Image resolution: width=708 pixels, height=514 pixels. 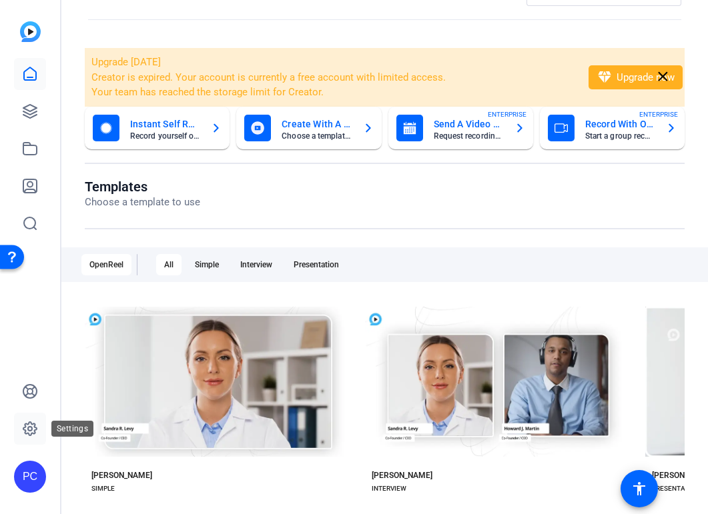 I want to click on h1: Templates, so click(x=142, y=187).